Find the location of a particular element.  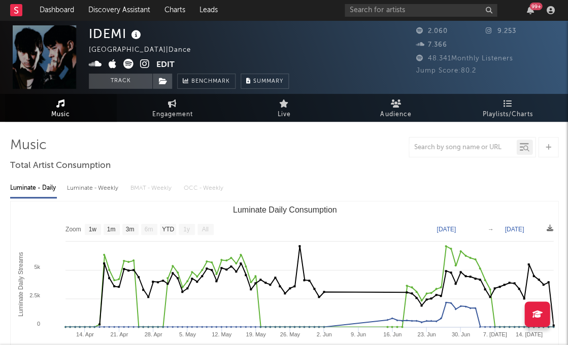

span: Benchmark is located at coordinates (211, 82).